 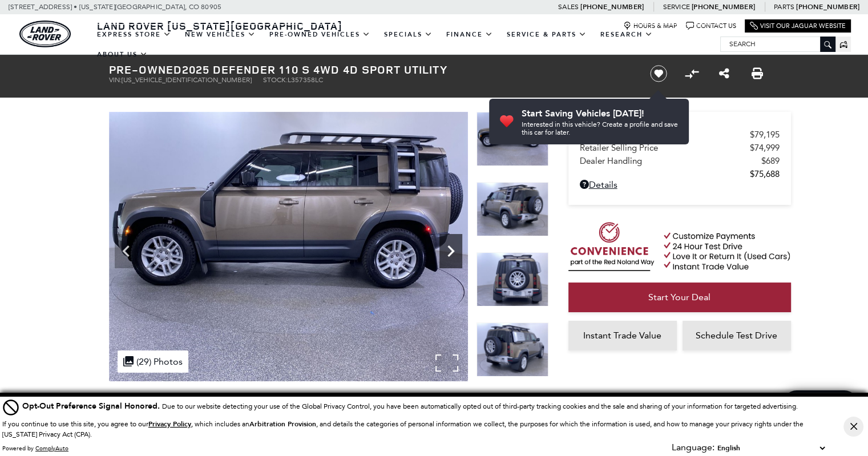 I want to click on a: Start Your Deal, so click(x=679, y=298).